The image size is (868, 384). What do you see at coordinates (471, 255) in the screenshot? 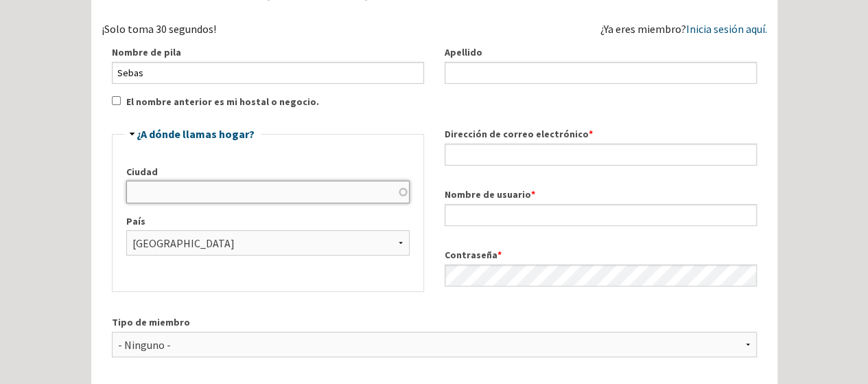
I see `font: Contraseña` at bounding box center [471, 255].